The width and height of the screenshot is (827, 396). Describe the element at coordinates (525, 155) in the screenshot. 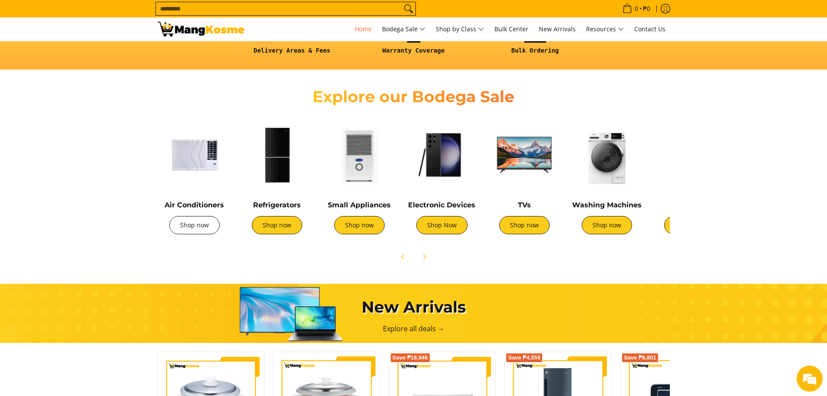

I see `img: TVs` at that location.